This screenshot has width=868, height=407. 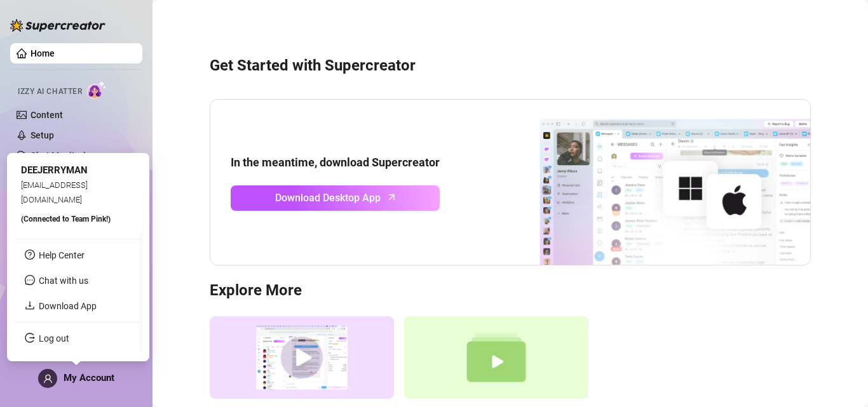 What do you see at coordinates (67, 306) in the screenshot?
I see `a: Download App` at bounding box center [67, 306].